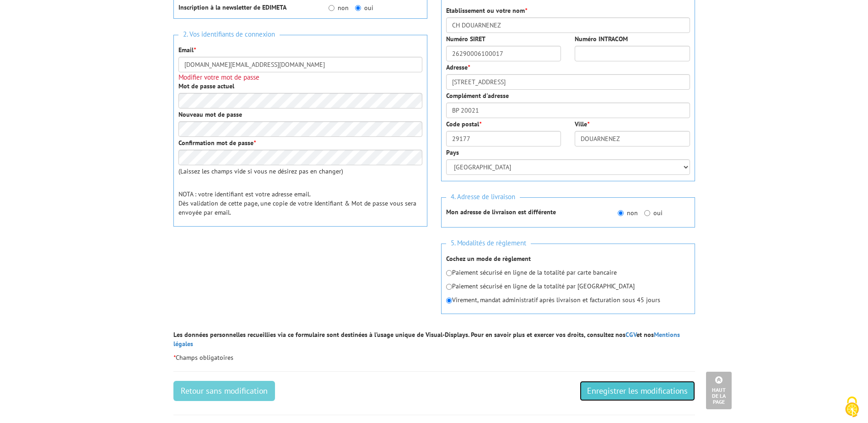 The image size is (868, 423). What do you see at coordinates (218, 77) in the screenshot?
I see `span: Modifier votre mot de passe` at bounding box center [218, 77].